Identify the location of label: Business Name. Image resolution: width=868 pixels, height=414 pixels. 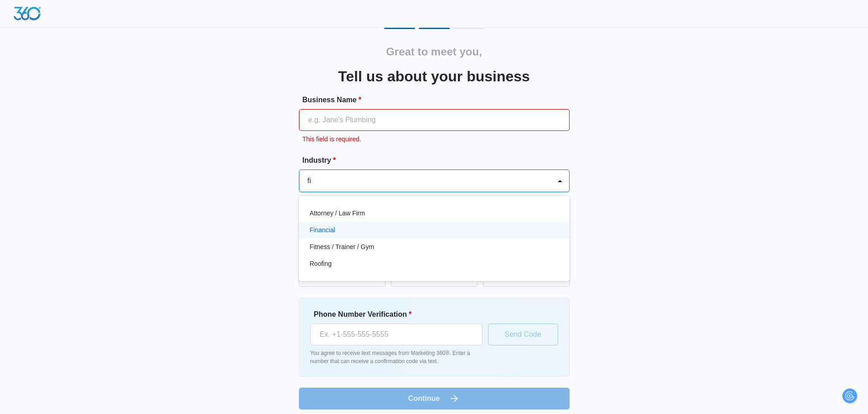
(437, 100).